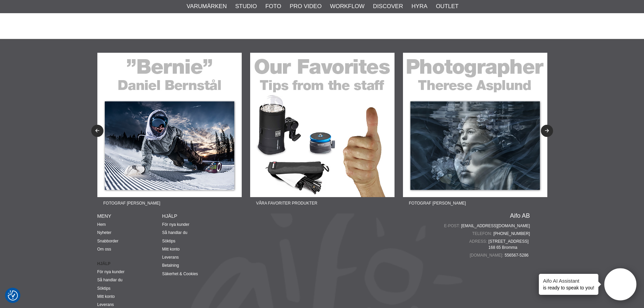  Describe the element at coordinates (452, 226) in the screenshot. I see `span: E-post:` at that location.